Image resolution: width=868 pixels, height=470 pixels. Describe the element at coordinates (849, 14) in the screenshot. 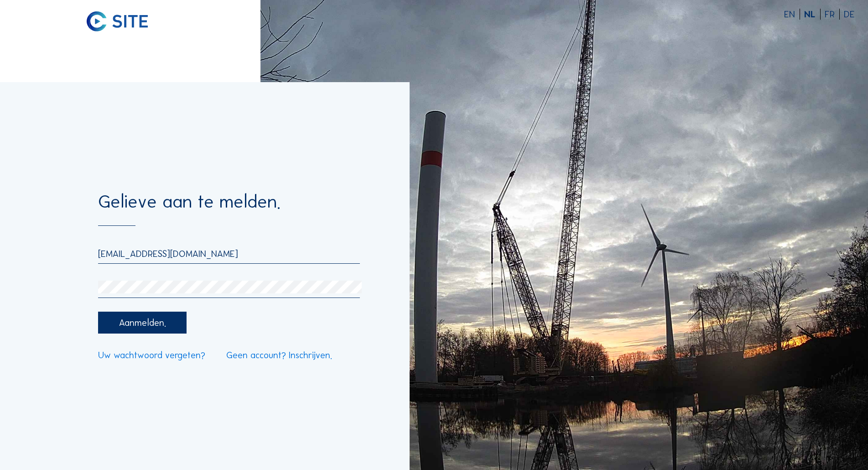

I see `div: DE` at that location.